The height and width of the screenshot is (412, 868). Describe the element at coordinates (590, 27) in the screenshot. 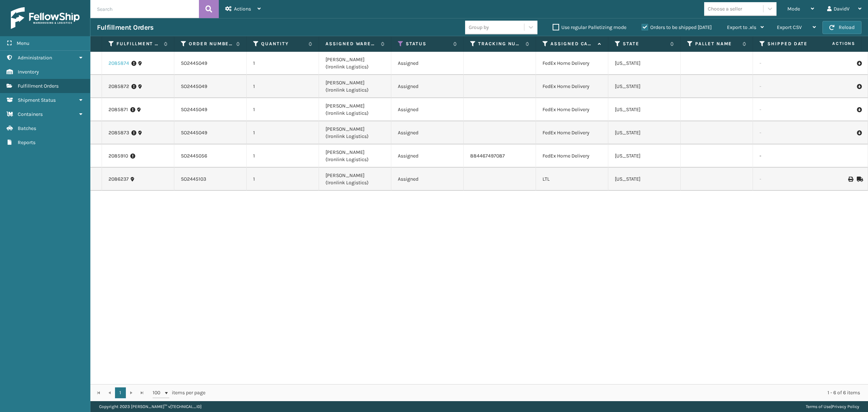

I see `label: Use regular Palletizing mode` at that location.